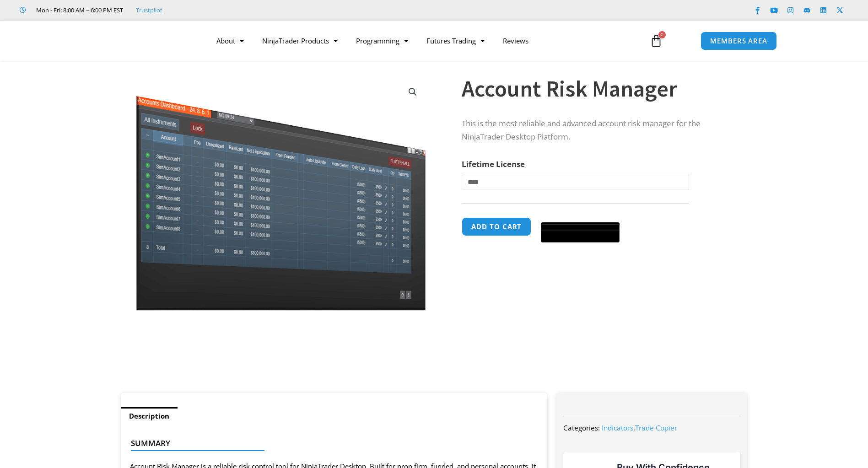 Image resolution: width=868 pixels, height=468 pixels. What do you see at coordinates (739, 40) in the screenshot?
I see `a: MEMBERS AREA` at bounding box center [739, 40].